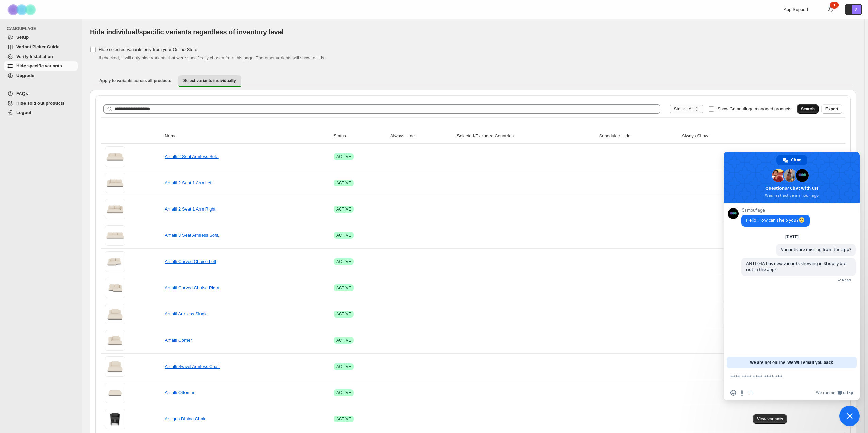  Describe the element at coordinates (210, 81) in the screenshot. I see `button: Select variants individually` at that location.